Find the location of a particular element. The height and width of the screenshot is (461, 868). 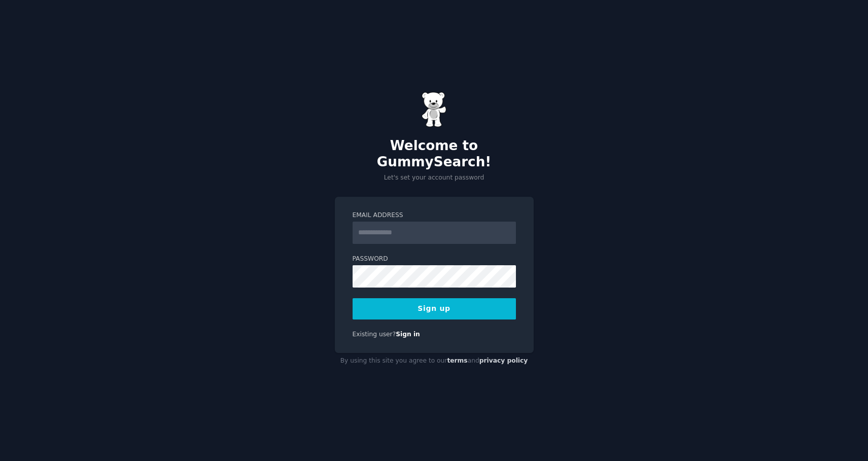

h2: Welcome to GummySearch! is located at coordinates (434, 154).